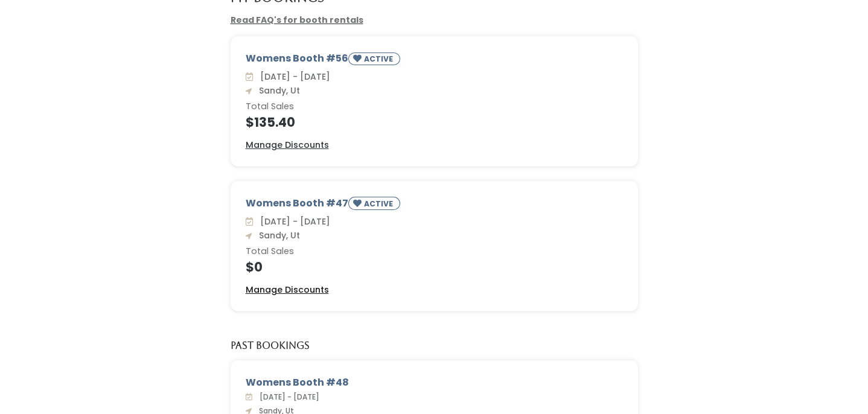 Image resolution: width=868 pixels, height=414 pixels. I want to click on div: Womens Booth #56, so click(434, 60).